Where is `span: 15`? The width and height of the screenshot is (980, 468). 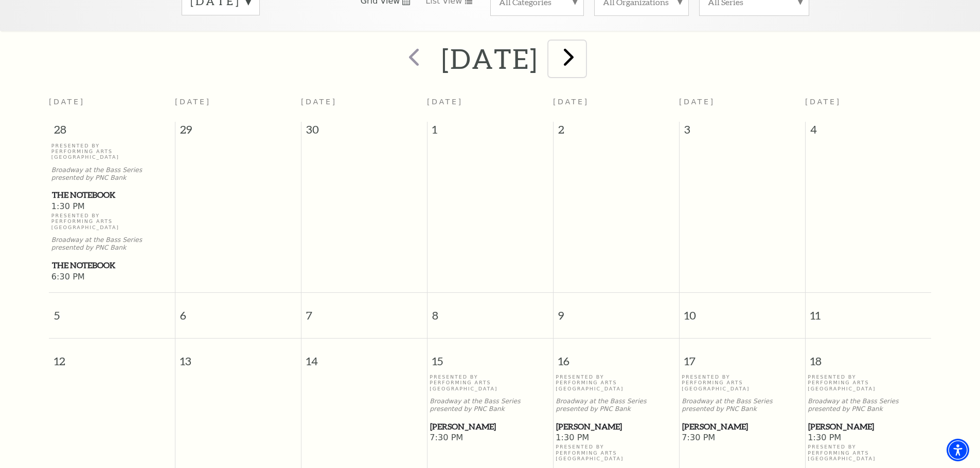
span: 15 is located at coordinates (490, 357).